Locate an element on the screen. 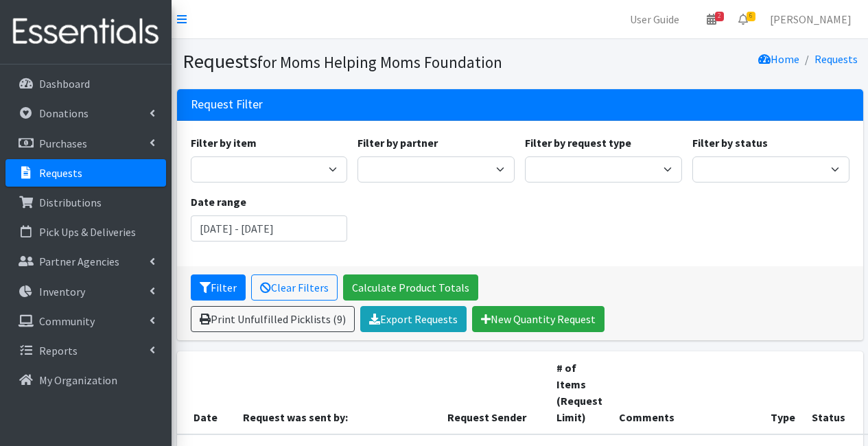 The height and width of the screenshot is (446, 868). a: My Organization is located at coordinates (86, 380).